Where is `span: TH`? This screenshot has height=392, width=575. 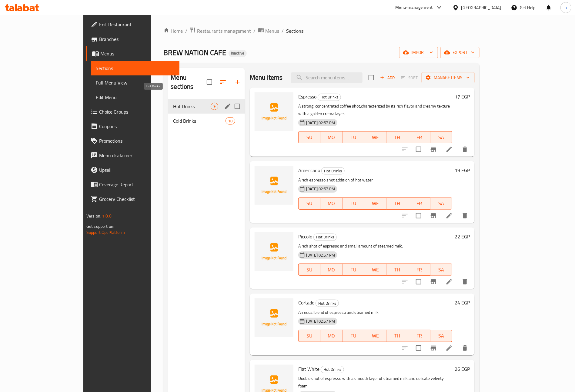 span: TH is located at coordinates (397, 335).